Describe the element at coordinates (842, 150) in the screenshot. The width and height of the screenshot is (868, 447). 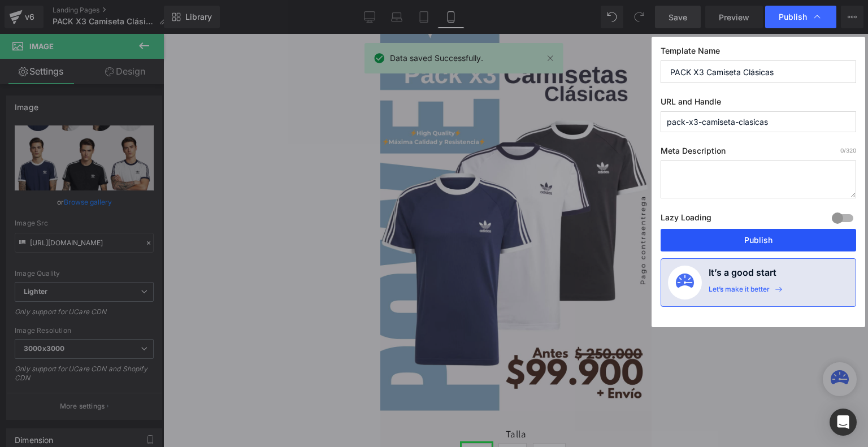
I see `span: 0` at that location.